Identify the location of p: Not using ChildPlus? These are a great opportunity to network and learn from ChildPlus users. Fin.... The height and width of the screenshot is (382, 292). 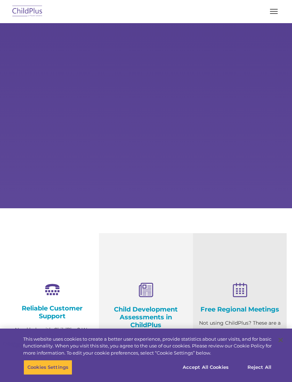
(239, 340).